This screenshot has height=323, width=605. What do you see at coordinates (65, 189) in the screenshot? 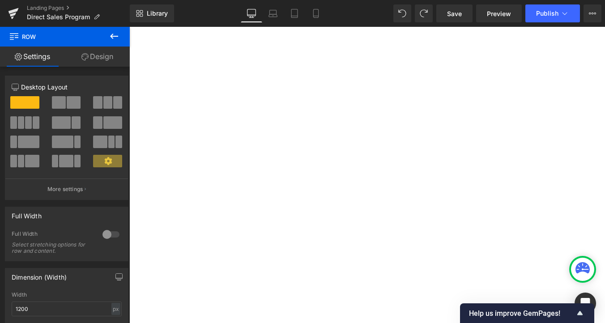
I see `p: More settings` at bounding box center [65, 189].